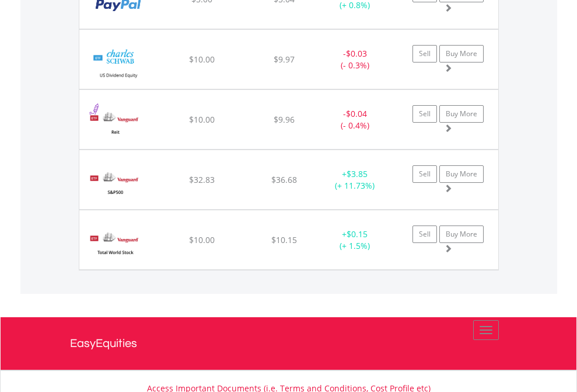 This screenshot has width=577, height=392. I want to click on img: EQU.US.VT.png, so click(115, 245).